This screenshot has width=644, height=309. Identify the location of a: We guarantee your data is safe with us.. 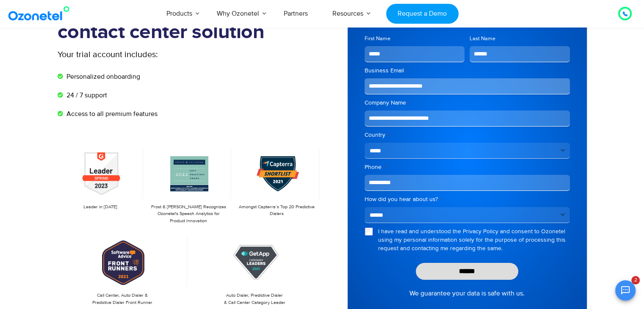
(467, 293).